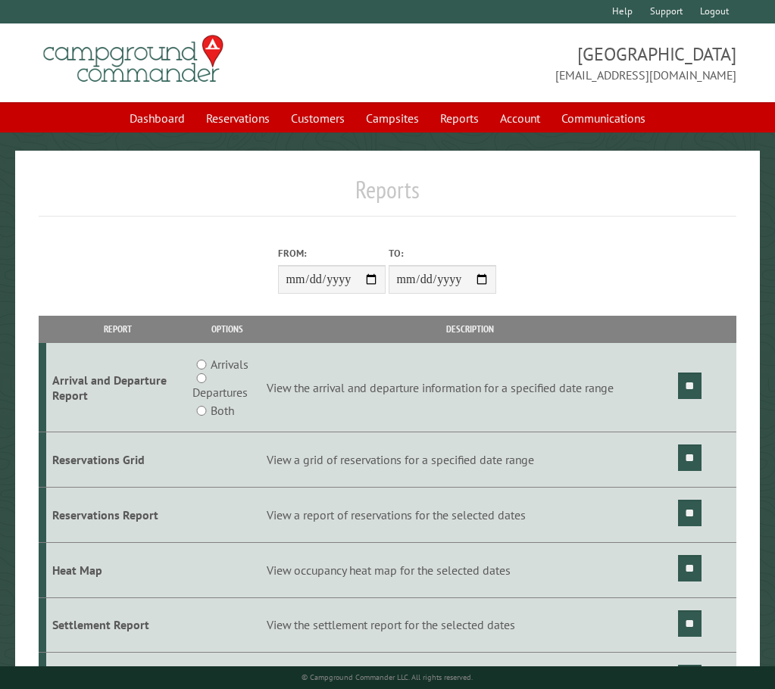  I want to click on td: View a grid of reservations for a specified date range, so click(470, 460).